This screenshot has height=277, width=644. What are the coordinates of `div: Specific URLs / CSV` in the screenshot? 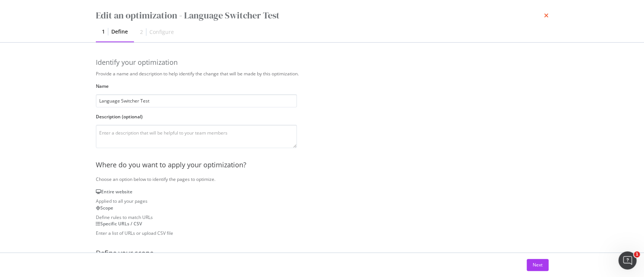 It's located at (134, 223).